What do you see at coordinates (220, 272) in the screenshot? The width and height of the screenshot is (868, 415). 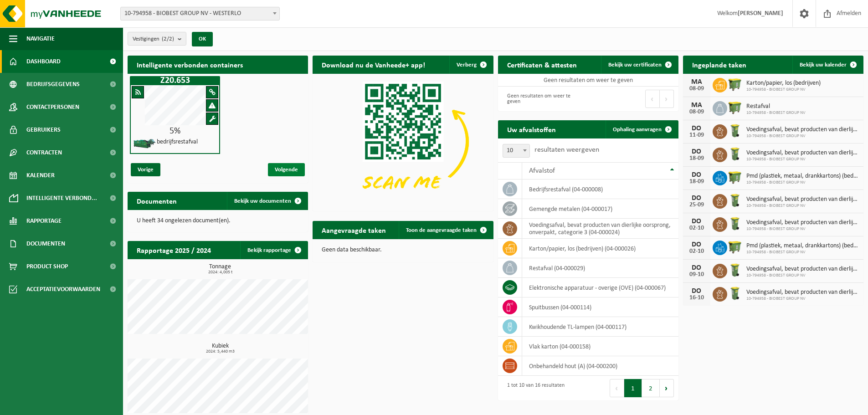 I see `span: 2024: 4,005 t` at bounding box center [220, 272].